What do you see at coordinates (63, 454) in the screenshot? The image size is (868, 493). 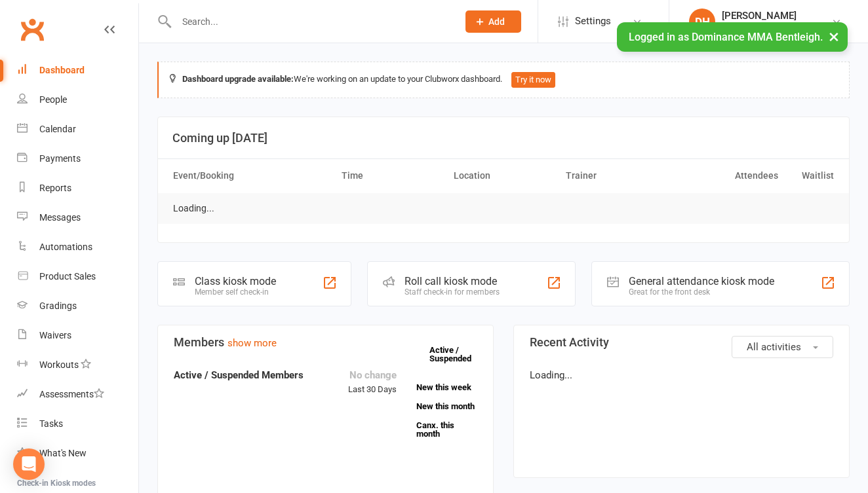 I see `div: What's New` at bounding box center [63, 454].